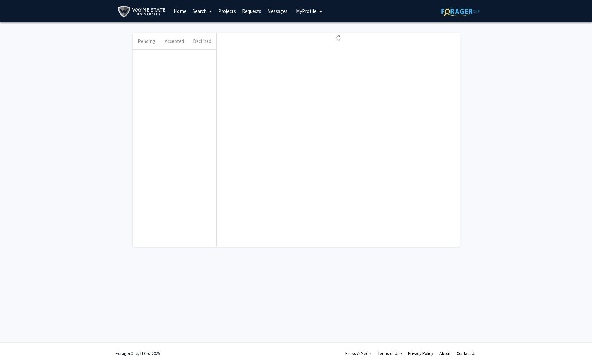 The image size is (592, 364). Describe the element at coordinates (202, 41) in the screenshot. I see `button: Declined` at that location.